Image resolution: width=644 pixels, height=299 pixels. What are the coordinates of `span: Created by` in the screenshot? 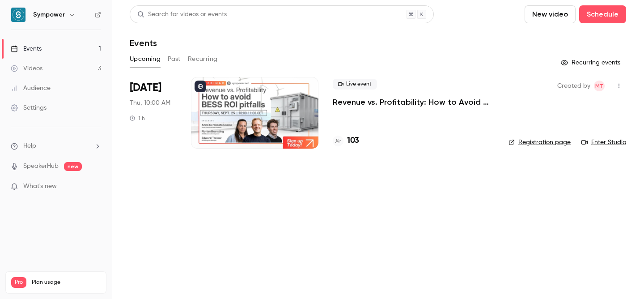 It's located at (573, 86).